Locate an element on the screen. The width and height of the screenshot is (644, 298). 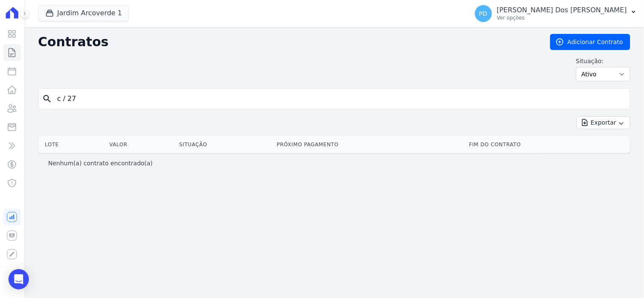
p: Ver opções is located at coordinates (562, 18).